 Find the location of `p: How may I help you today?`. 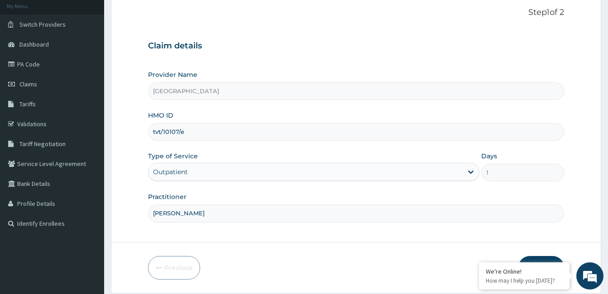

p: How may I help you today? is located at coordinates (524, 281).